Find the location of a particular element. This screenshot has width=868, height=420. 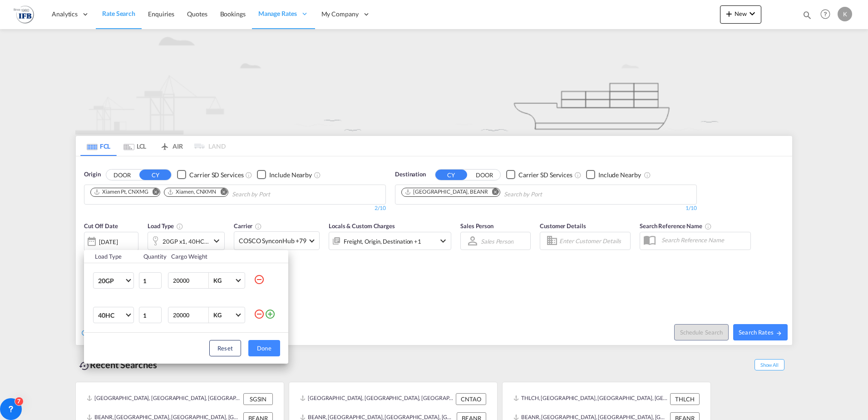

th: Quantity is located at coordinates (152, 256).